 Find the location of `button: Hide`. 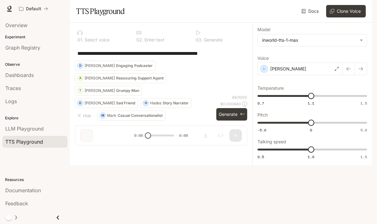

button: Hide is located at coordinates (85, 116).